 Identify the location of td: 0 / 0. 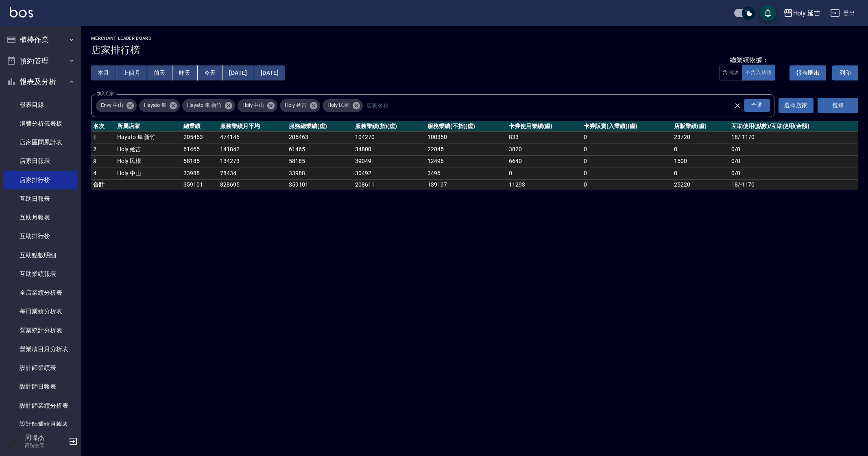
(794, 149).